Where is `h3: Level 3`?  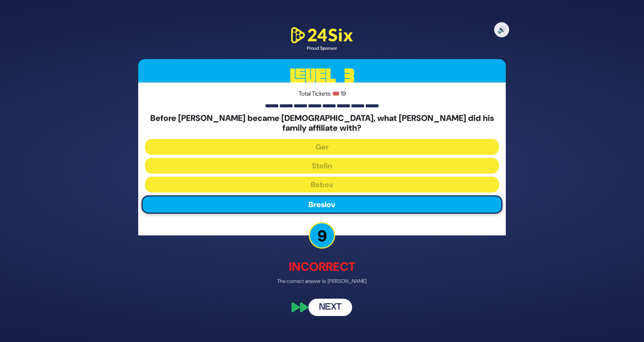
h3: Level 3 is located at coordinates (322, 76).